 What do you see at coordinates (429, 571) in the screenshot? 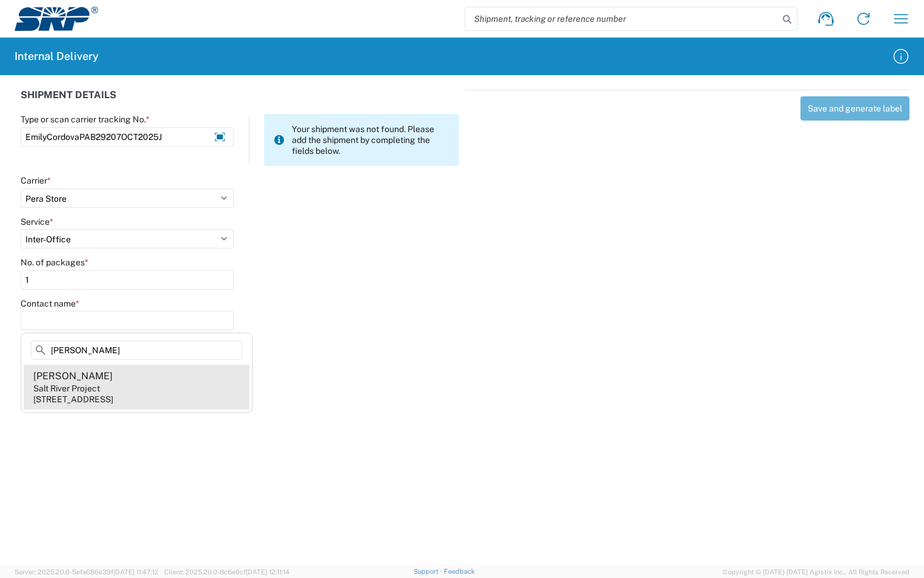
I see `a: Support` at bounding box center [429, 571].